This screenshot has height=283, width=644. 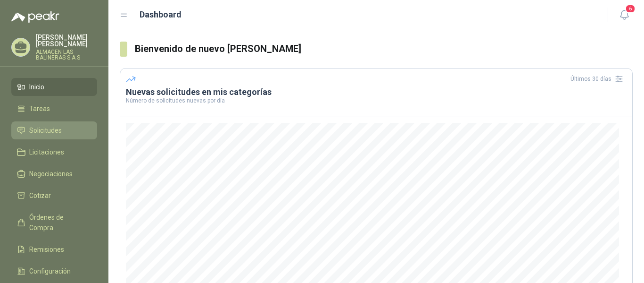 What do you see at coordinates (67, 54) in the screenshot?
I see `p: ALMACEN LAS BALINERAS S.A.S` at bounding box center [67, 54].